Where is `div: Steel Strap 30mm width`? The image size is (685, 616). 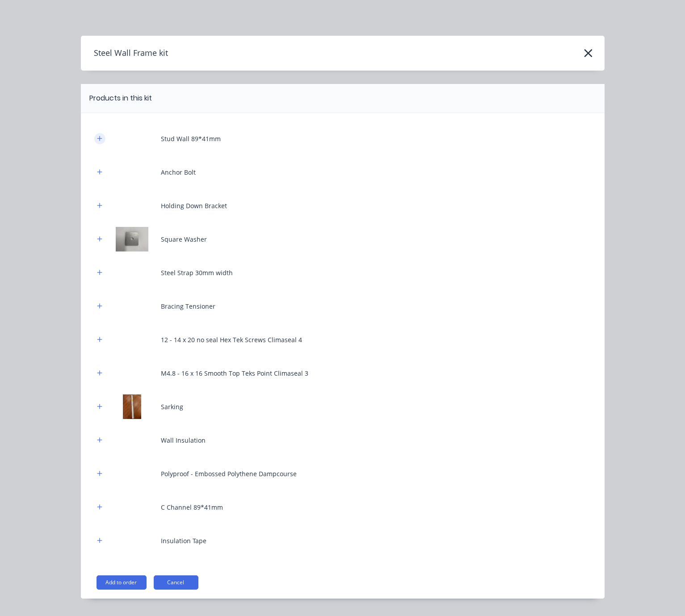 div: Steel Strap 30mm width is located at coordinates (197, 272).